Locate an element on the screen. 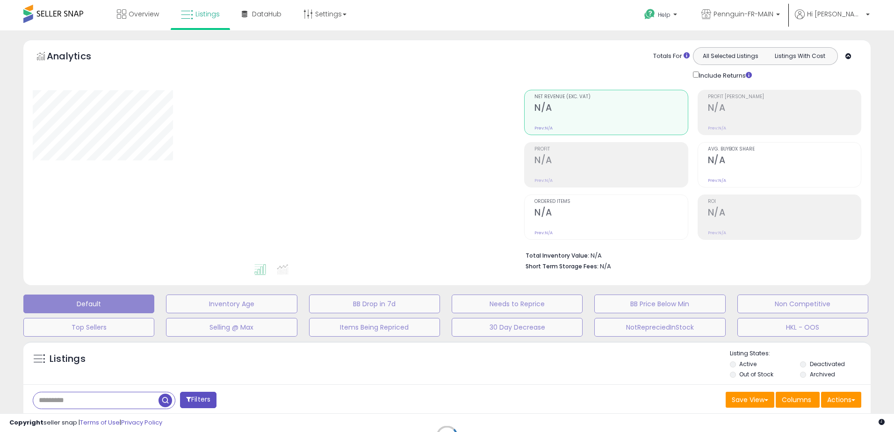 The height and width of the screenshot is (432, 894). span: ROI is located at coordinates (784, 201).